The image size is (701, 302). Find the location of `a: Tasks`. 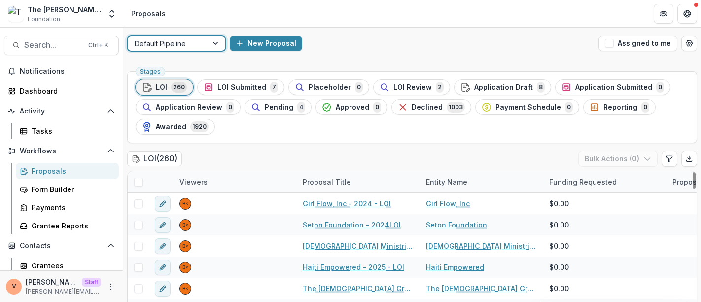

a: Tasks is located at coordinates (67, 131).